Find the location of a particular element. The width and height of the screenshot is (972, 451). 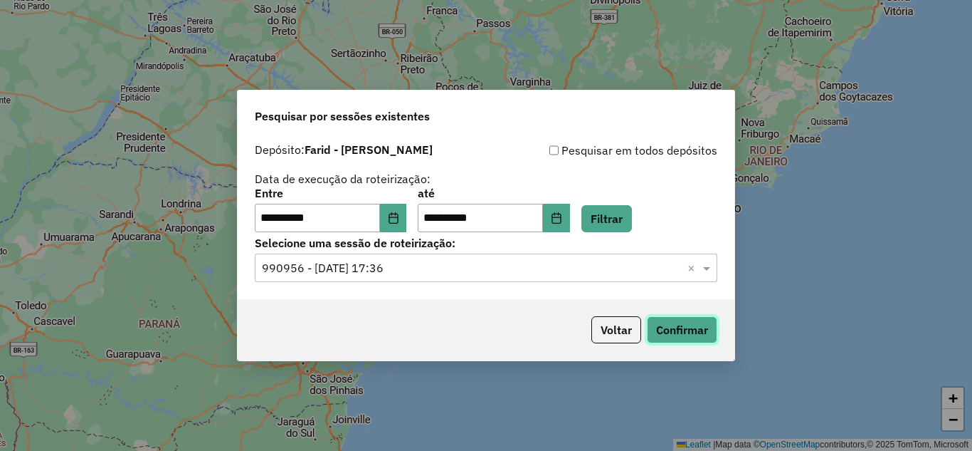

label: Entre is located at coordinates (330, 193).